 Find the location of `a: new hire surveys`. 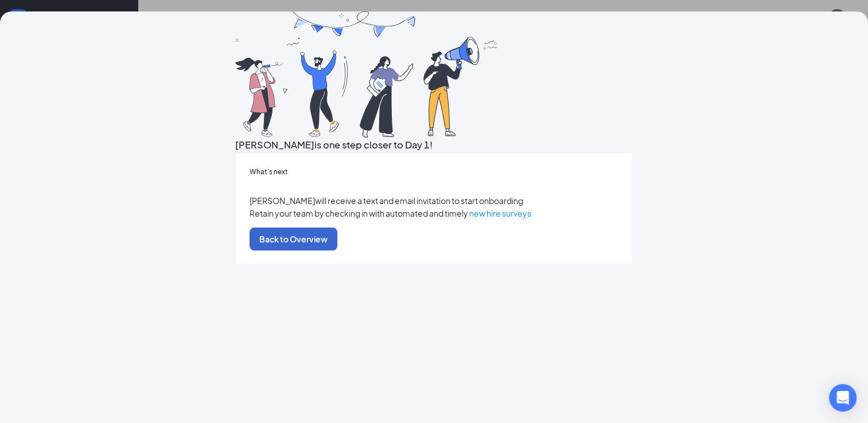

a: new hire surveys is located at coordinates (500, 213).